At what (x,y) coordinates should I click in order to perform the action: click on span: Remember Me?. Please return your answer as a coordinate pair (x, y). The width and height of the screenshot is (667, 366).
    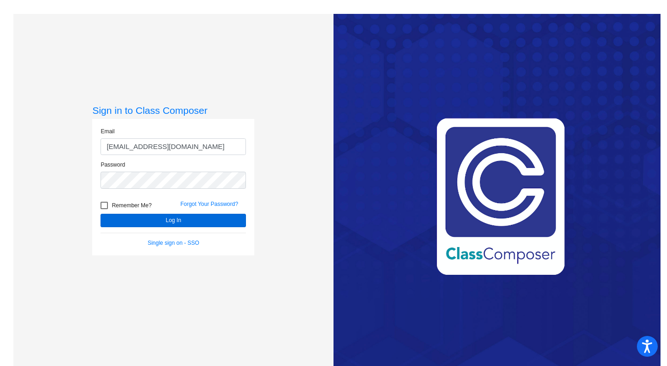
    Looking at the image, I should click on (132, 206).